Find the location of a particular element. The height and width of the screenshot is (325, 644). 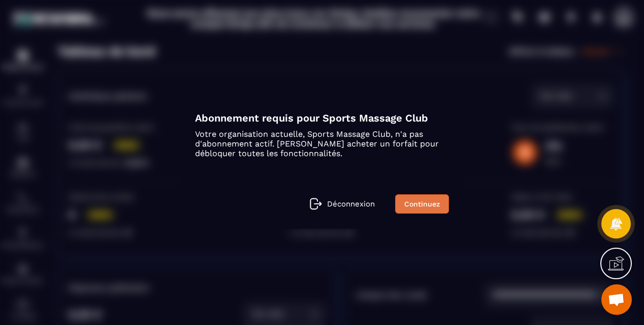

p: Déconnexion is located at coordinates (351, 204).